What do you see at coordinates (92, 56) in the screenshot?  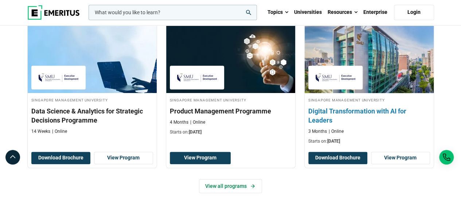 I see `img: Data Science & Analytics for Strategic Decisions Programme | Online Data Science and Analytics Co...` at bounding box center [92, 56].